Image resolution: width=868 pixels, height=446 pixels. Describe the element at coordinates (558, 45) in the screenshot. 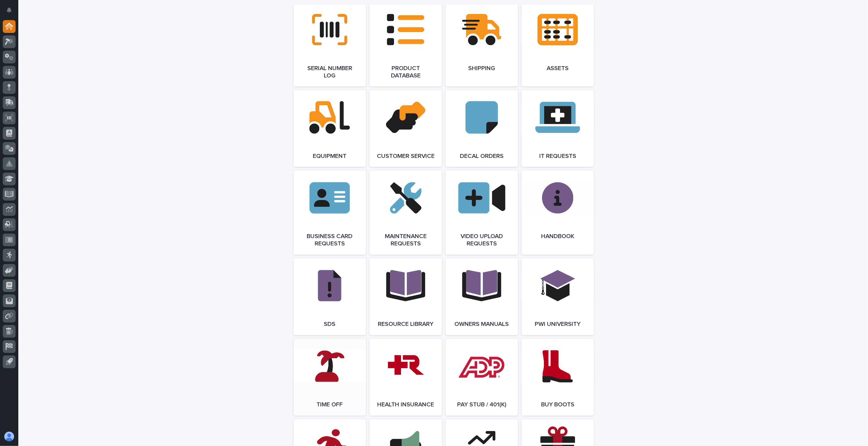

I see `a: Assets` at that location.